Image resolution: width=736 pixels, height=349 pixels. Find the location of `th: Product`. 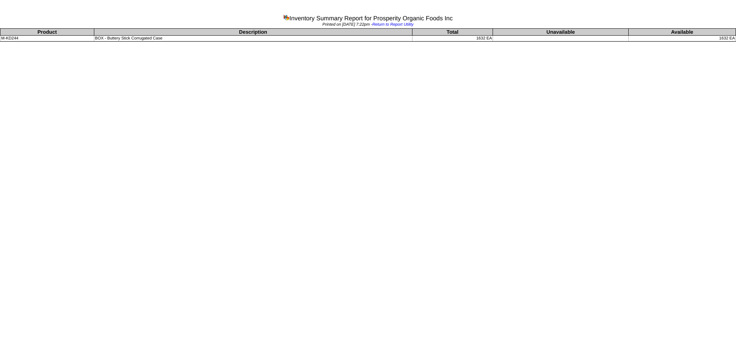

th: Product is located at coordinates (47, 32).